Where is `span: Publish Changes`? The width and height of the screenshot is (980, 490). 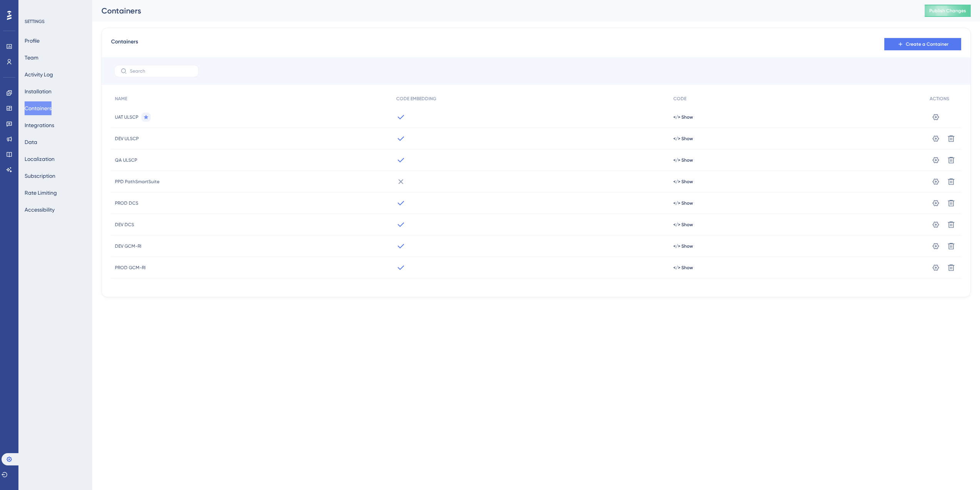
span: Publish Changes is located at coordinates (948, 11).